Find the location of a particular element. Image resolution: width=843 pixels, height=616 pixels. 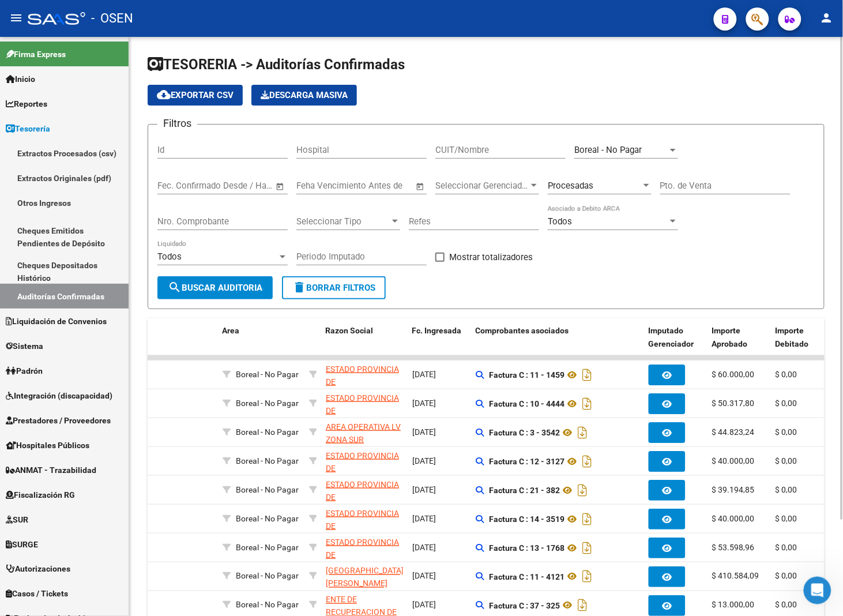

datatable-header-cell: Razon Social is located at coordinates (364, 337).